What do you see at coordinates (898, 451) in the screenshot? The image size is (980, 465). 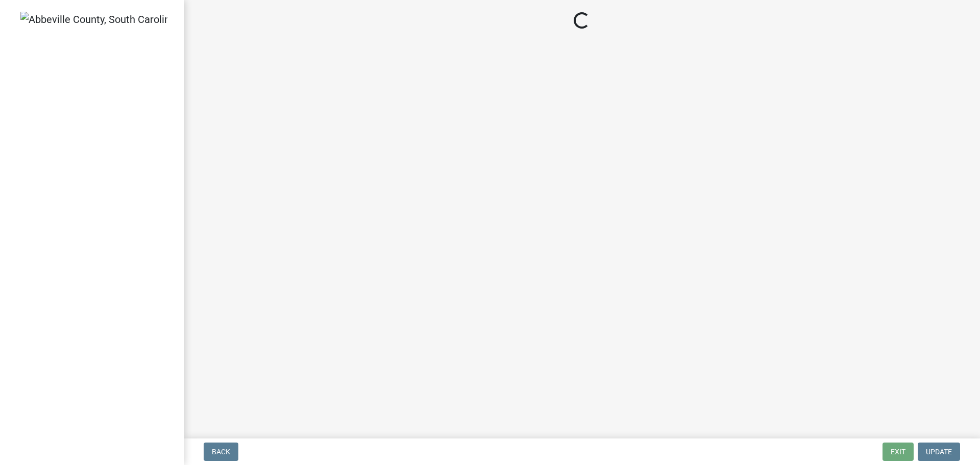 I see `button: Exit` at bounding box center [898, 451].